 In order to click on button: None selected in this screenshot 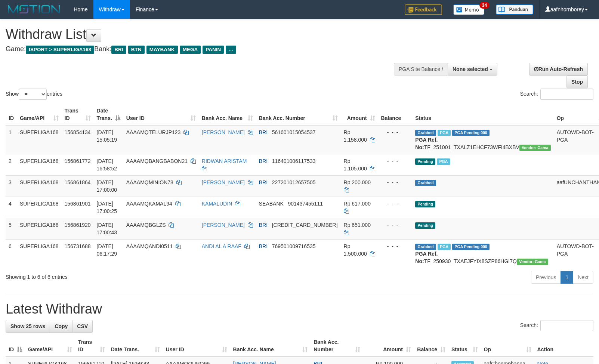, I will do `click(472, 69)`.